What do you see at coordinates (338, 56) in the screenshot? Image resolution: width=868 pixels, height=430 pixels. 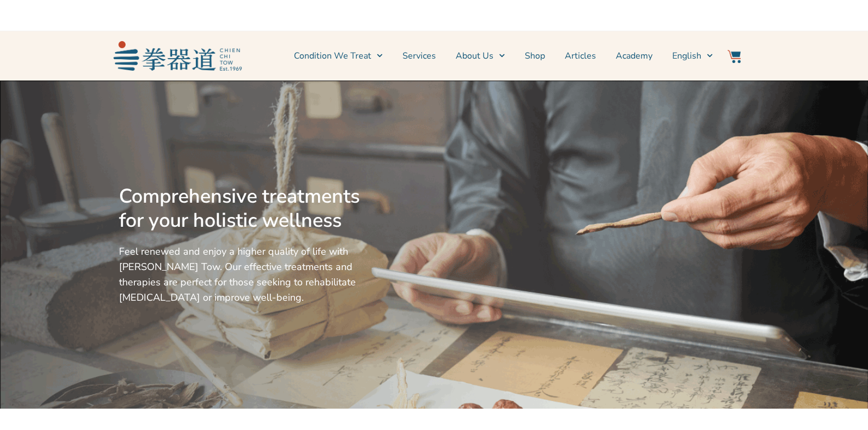 I see `a: Condition We Treat` at bounding box center [338, 56].